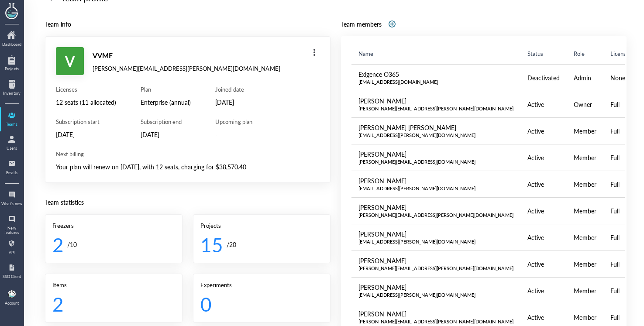 The image size is (644, 326). I want to click on td: Deactivated, so click(543, 78).